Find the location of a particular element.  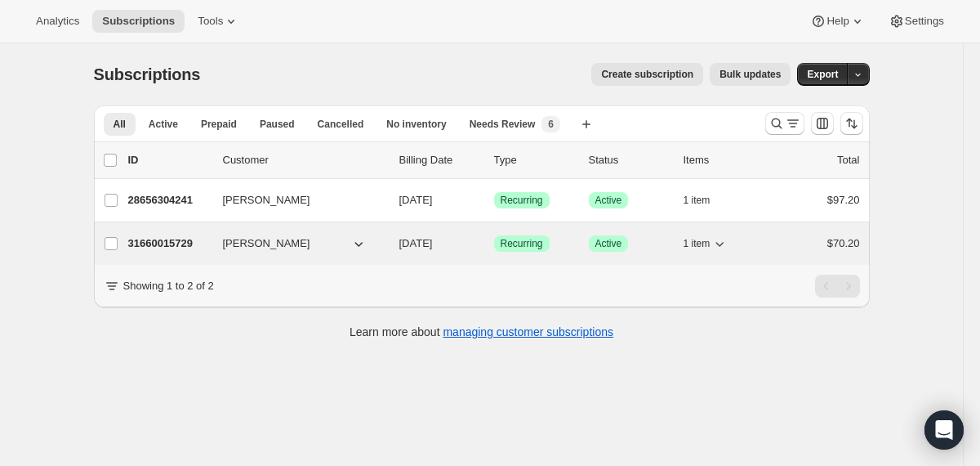

p: 31660015729 is located at coordinates (169, 243).